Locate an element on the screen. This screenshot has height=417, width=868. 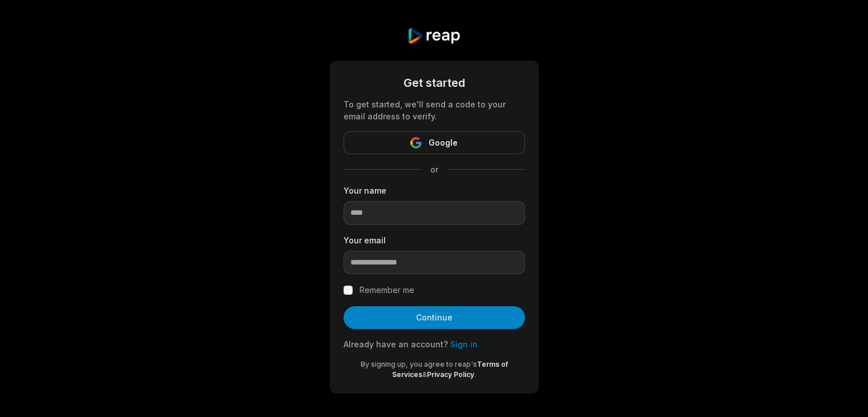
div: Get started is located at coordinates (435, 83).